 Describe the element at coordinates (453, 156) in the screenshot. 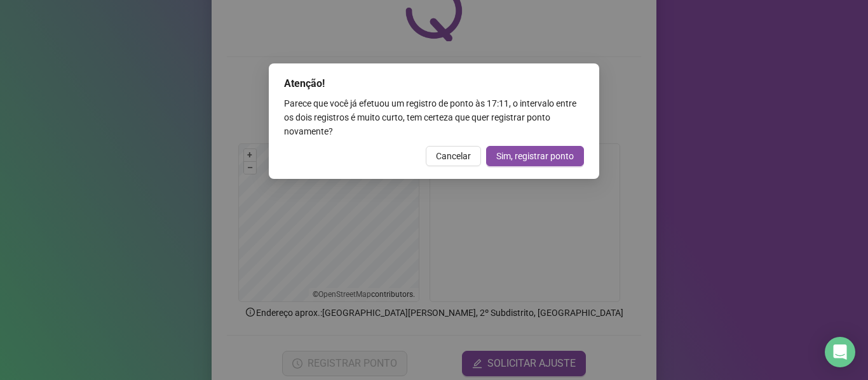

I see `button: Cancelar` at that location.